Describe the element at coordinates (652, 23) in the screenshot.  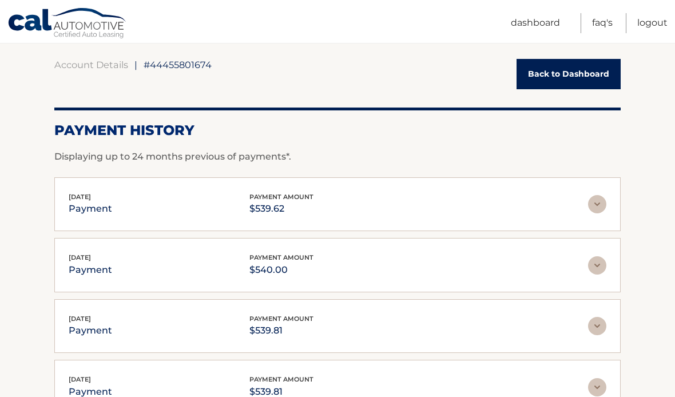
I see `a: Logout` at that location.